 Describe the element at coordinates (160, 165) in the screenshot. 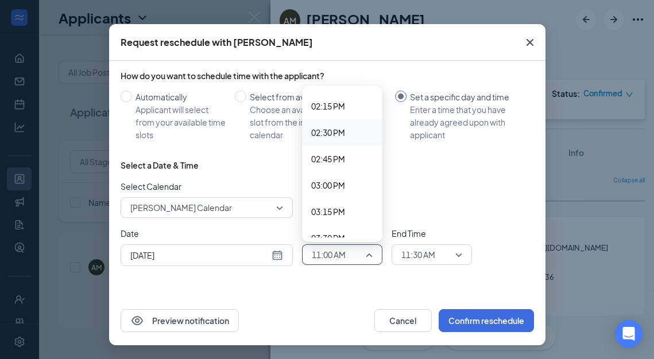

I see `div: Select a Date & Time` at that location.